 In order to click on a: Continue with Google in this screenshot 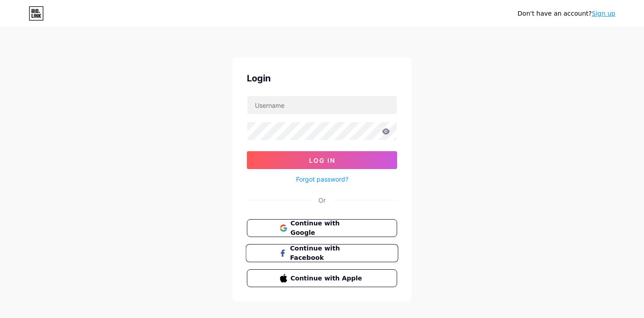, I will do `click(322, 228)`.